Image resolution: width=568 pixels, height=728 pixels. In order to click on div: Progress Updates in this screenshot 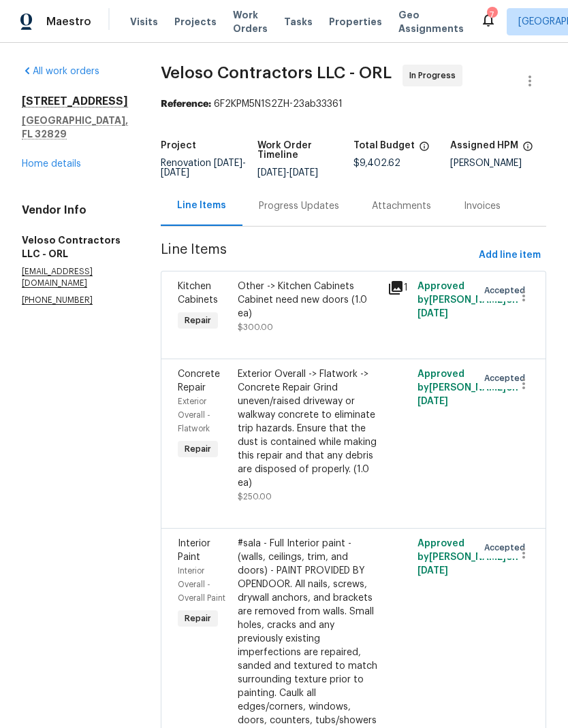, I will do `click(299, 206)`.